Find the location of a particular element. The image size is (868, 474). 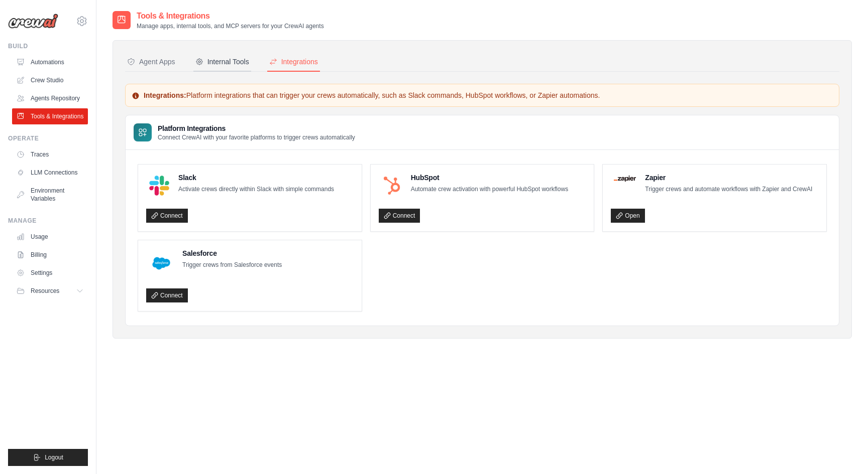

p: Connect CrewAI with your favorite platforms to trigger crews automatically is located at coordinates (257, 138).